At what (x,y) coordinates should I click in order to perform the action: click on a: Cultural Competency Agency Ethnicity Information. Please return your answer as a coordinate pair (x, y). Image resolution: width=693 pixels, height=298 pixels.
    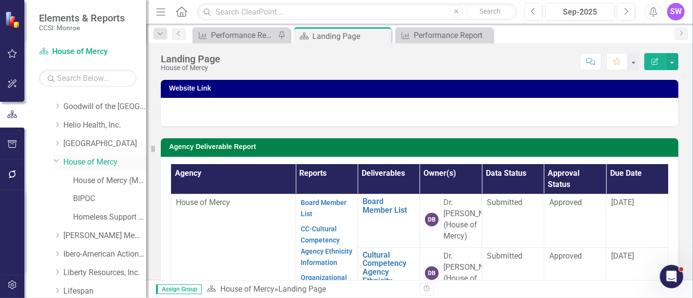
    Looking at the image, I should click on (388, 272).